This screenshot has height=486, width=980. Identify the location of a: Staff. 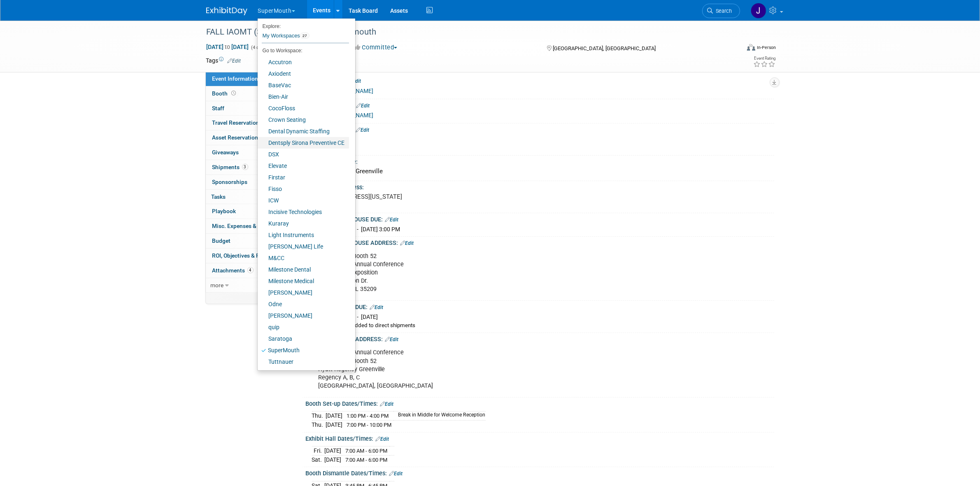
(249, 109).